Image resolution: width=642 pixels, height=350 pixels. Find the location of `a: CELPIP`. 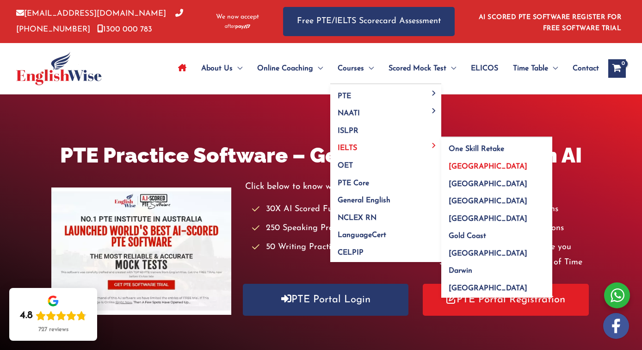

a: CELPIP is located at coordinates (386, 251).